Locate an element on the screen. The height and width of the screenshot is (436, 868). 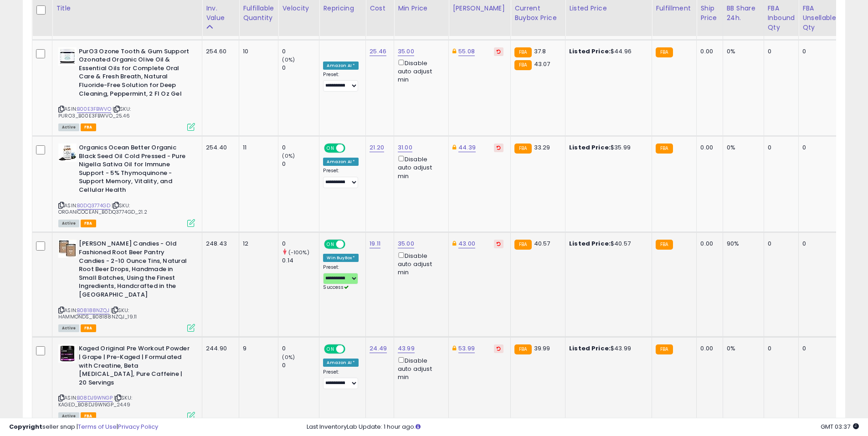
a: 53.99 is located at coordinates (467, 349).